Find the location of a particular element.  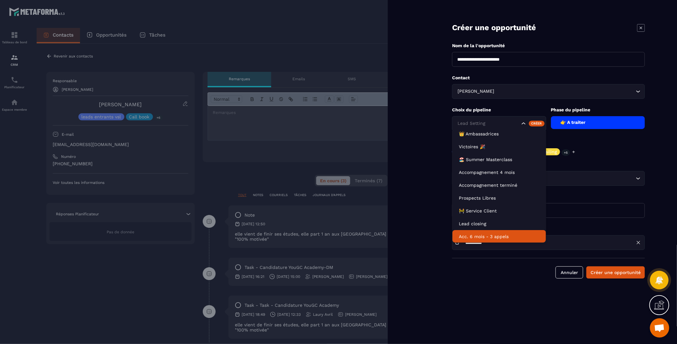

p: Contact is located at coordinates (548, 78).